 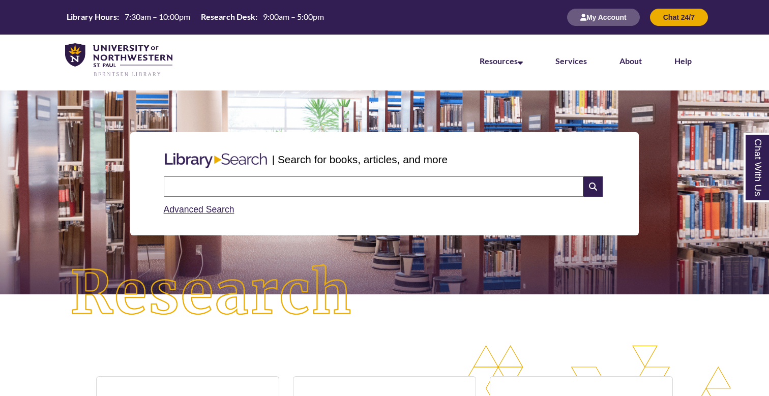 What do you see at coordinates (571, 61) in the screenshot?
I see `a: Services` at bounding box center [571, 61].